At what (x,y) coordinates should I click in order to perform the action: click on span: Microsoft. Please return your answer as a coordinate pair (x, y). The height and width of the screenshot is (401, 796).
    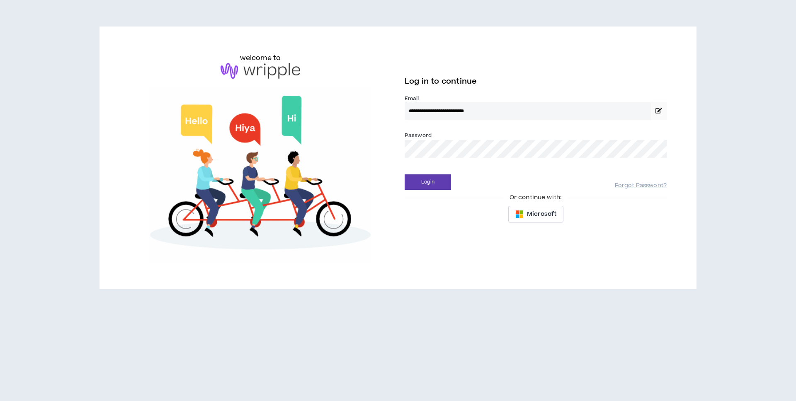
    Looking at the image, I should click on (542, 214).